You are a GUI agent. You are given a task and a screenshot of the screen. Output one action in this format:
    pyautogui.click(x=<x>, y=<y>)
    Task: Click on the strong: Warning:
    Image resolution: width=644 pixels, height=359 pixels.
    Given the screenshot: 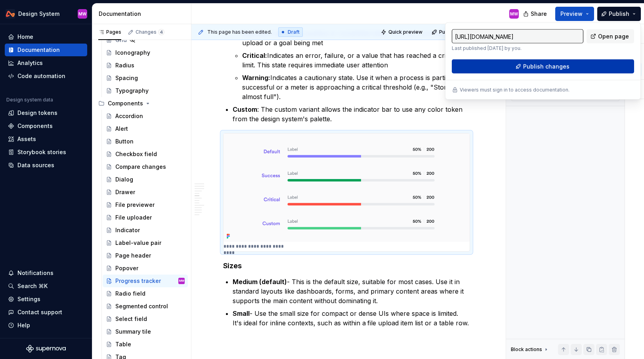 What is the action you would take?
    pyautogui.click(x=256, y=78)
    